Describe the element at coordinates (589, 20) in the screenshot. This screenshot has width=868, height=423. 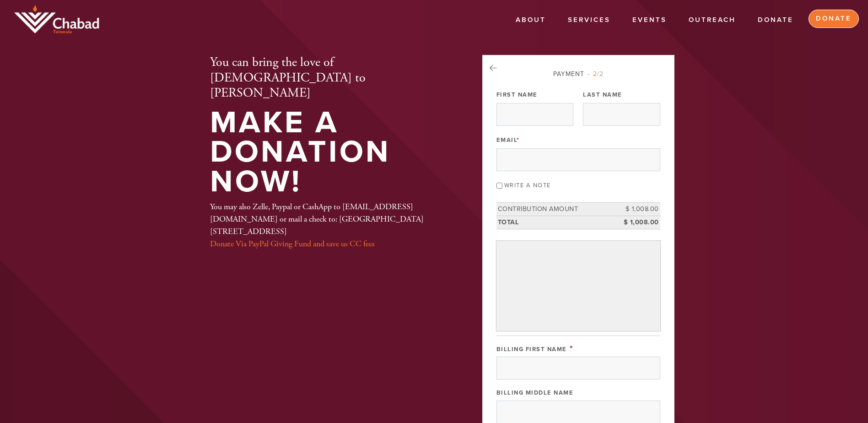
I see `a: Services` at that location.